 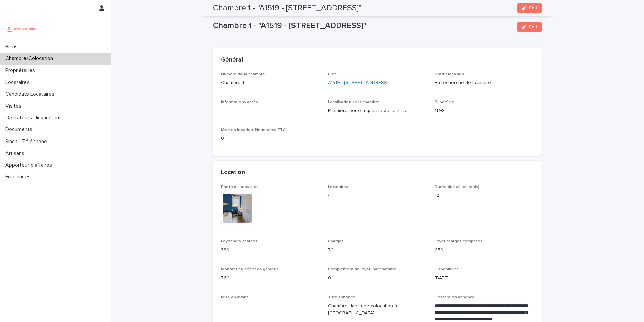 What do you see at coordinates (484, 110) in the screenshot?
I see `p: 11.98` at bounding box center [484, 110].